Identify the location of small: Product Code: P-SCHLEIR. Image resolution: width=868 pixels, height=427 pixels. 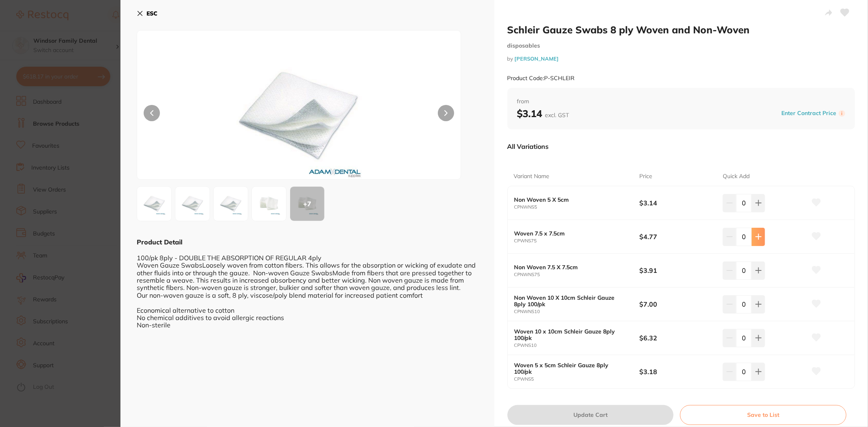
(541, 78).